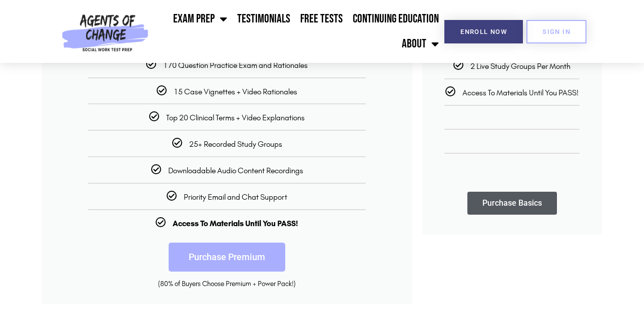 The width and height of the screenshot is (644, 330). I want to click on nav: Menu, so click(298, 32).